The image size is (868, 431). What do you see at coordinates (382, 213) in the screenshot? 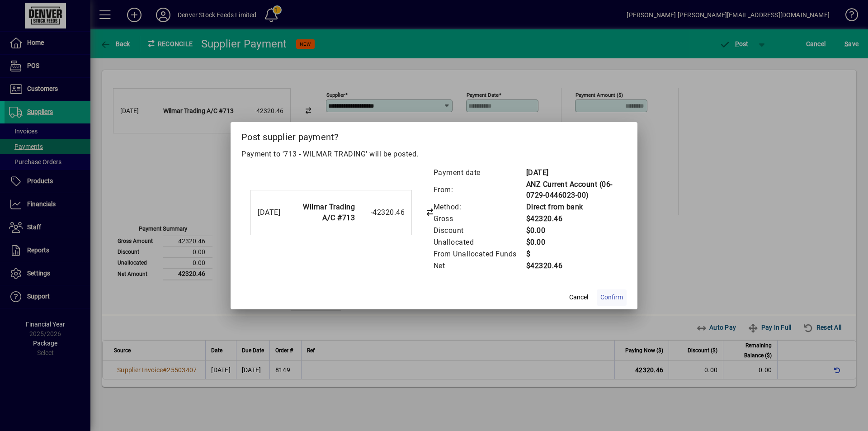
I see `div: -42320.46` at bounding box center [382, 213].